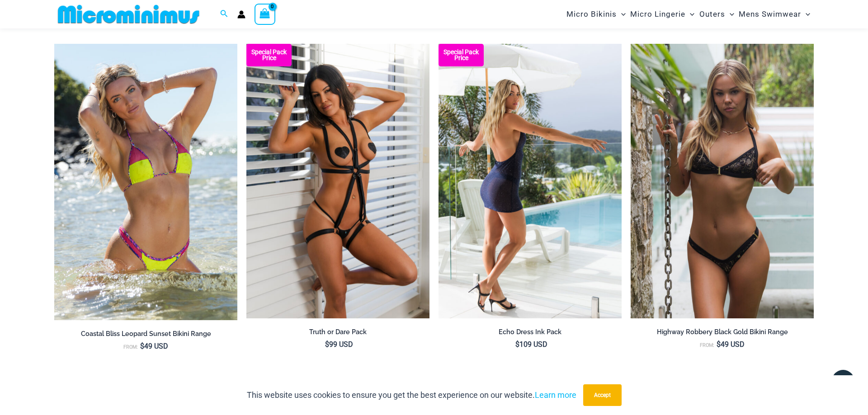 This screenshot has width=868, height=415. Describe the element at coordinates (532, 345) in the screenshot. I see `bdi: 109 USD` at that location.